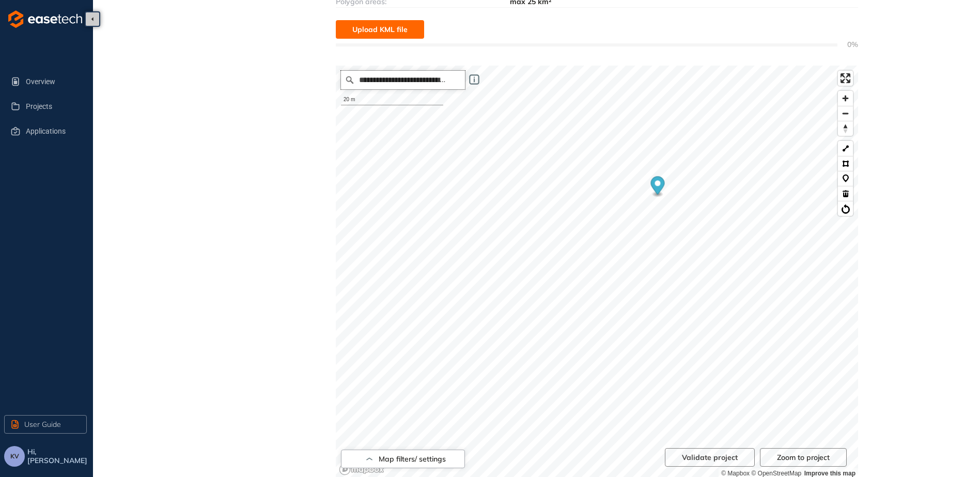  Describe the element at coordinates (845, 78) in the screenshot. I see `span: Enter fullscreen` at that location.